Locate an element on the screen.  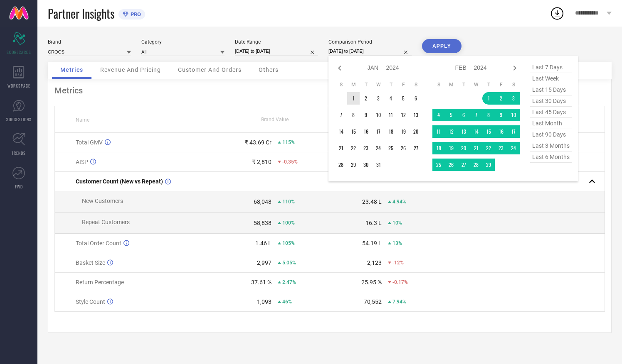
span: last 7 days is located at coordinates (551, 67).